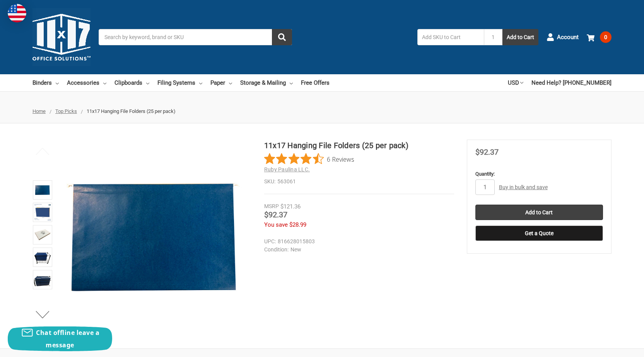 The height and width of the screenshot is (357, 644). What do you see at coordinates (540, 174) in the screenshot?
I see `label: Quantity:` at bounding box center [540, 174].